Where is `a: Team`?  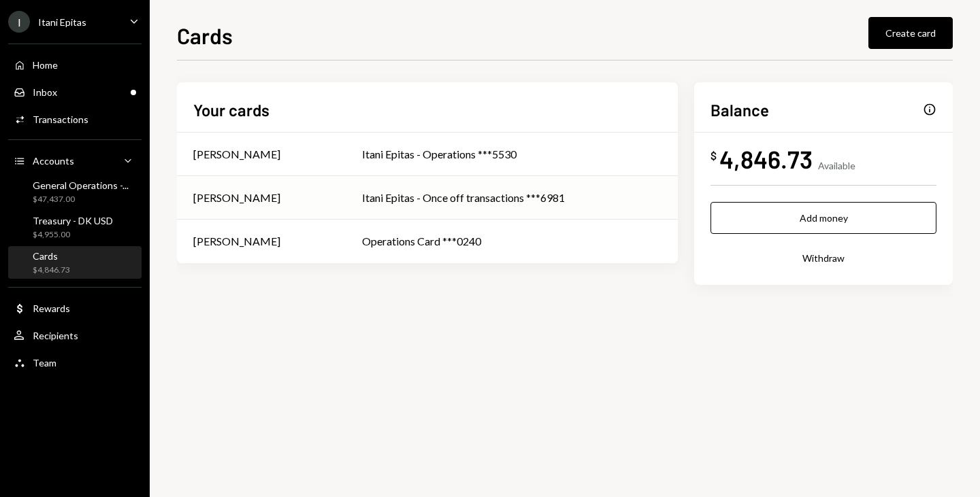
a: Team is located at coordinates (75, 363).